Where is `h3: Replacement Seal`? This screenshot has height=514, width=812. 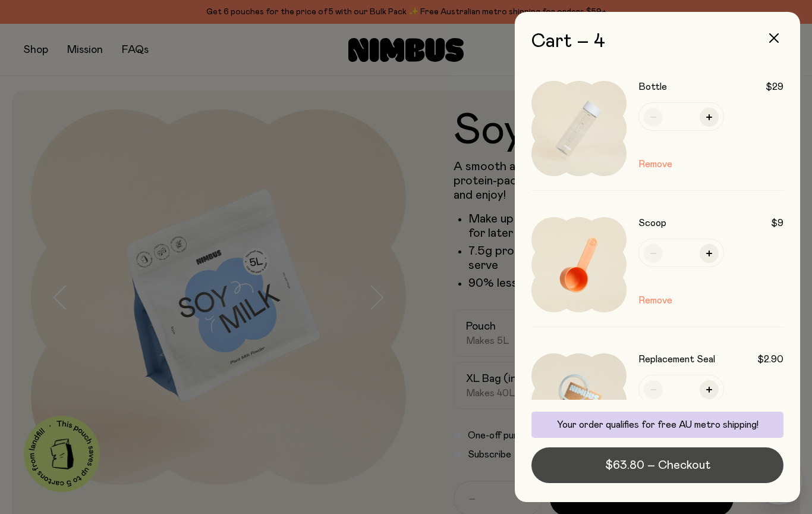 h3: Replacement Seal is located at coordinates (676, 359).